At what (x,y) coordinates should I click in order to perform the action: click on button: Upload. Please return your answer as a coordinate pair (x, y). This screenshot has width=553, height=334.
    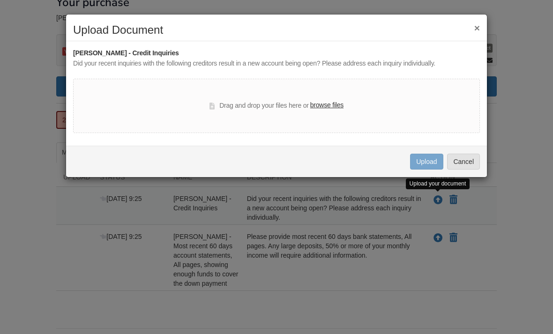
    Looking at the image, I should click on (426, 162).